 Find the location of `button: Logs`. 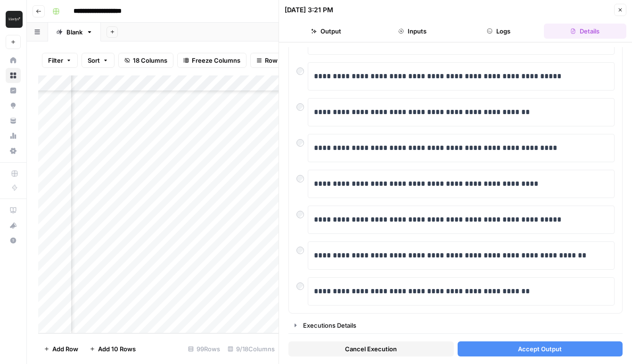

button: Logs is located at coordinates (499, 31).